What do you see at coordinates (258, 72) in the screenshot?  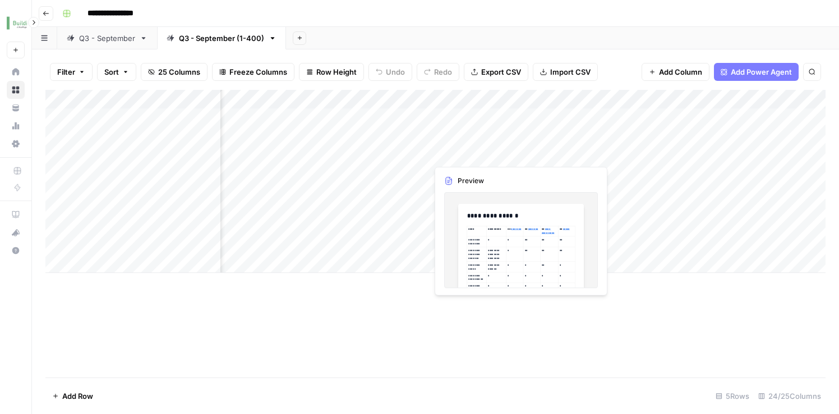 I see `span: Freeze Columns` at bounding box center [258, 72].